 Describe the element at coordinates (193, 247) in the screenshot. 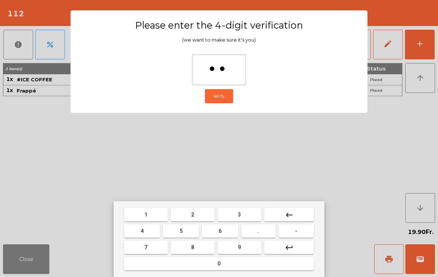

I see `span: 8` at that location.